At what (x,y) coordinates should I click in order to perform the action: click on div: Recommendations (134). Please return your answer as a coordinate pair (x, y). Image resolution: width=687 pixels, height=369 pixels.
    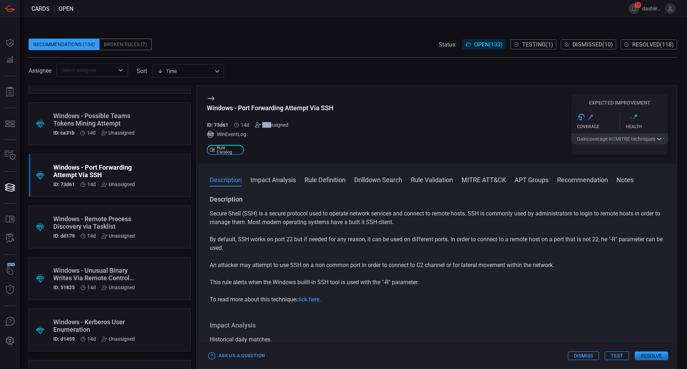
    Looking at the image, I should click on (64, 44).